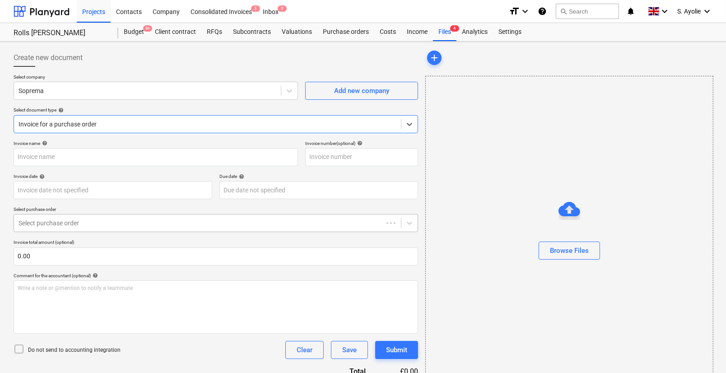 This screenshot has height=373, width=726. What do you see at coordinates (134, 32) in the screenshot?
I see `a: Budget9+` at bounding box center [134, 32].